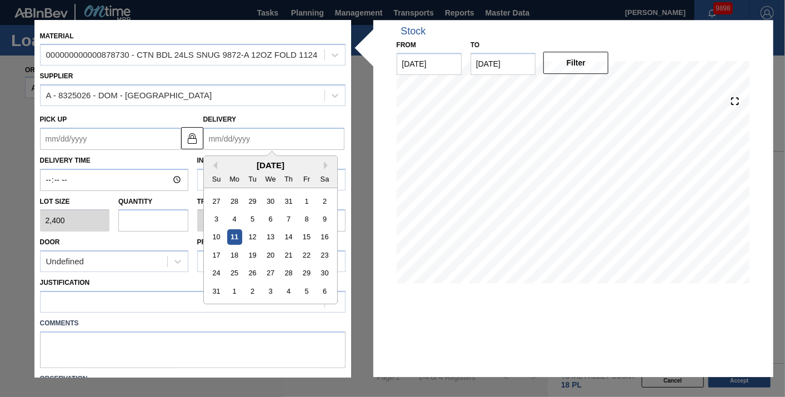 The height and width of the screenshot is (397, 785). Describe the element at coordinates (324, 273) in the screenshot. I see `div: Choose Saturday, August 30th, 2025` at that location.